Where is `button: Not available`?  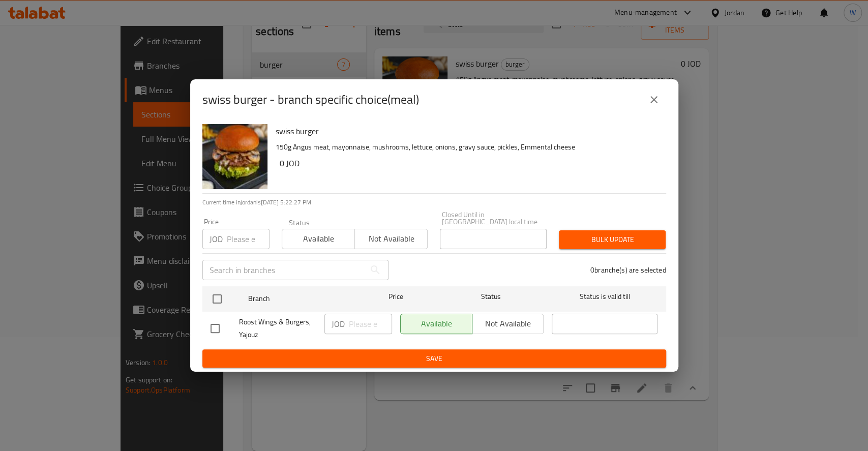 button: Not available is located at coordinates (391, 239).